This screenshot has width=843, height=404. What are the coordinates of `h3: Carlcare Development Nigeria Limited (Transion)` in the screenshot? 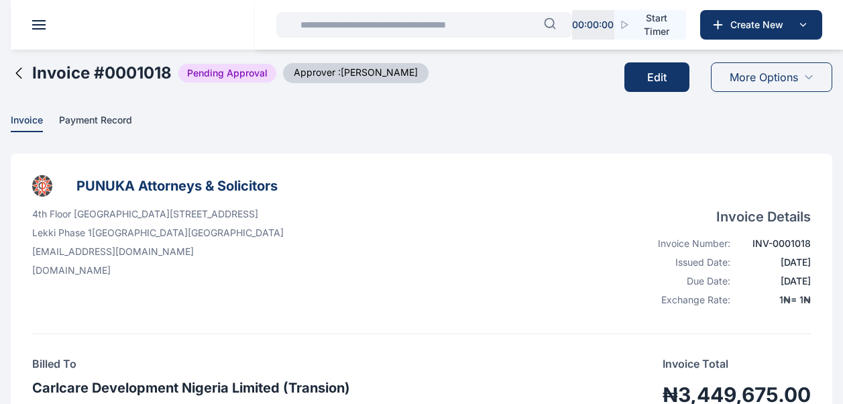 It's located at (191, 388).